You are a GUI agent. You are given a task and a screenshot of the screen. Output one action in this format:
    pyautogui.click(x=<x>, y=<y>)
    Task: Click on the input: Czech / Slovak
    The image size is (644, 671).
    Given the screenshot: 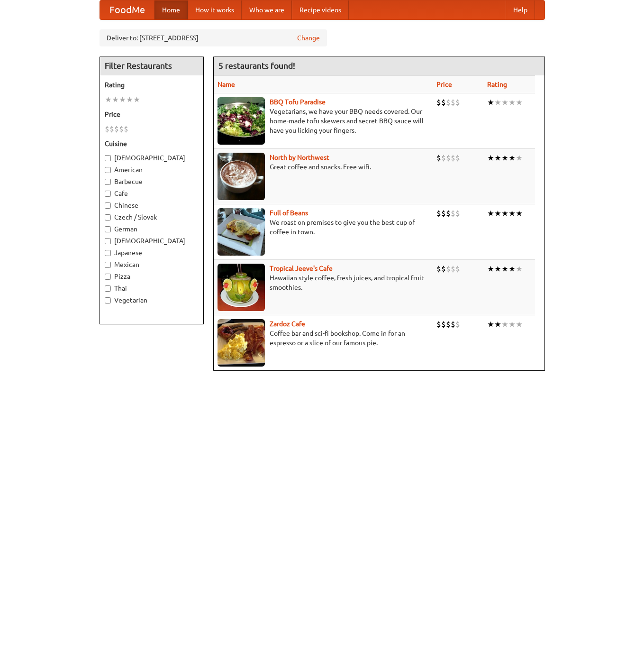 What is the action you would take?
    pyautogui.click(x=108, y=217)
    